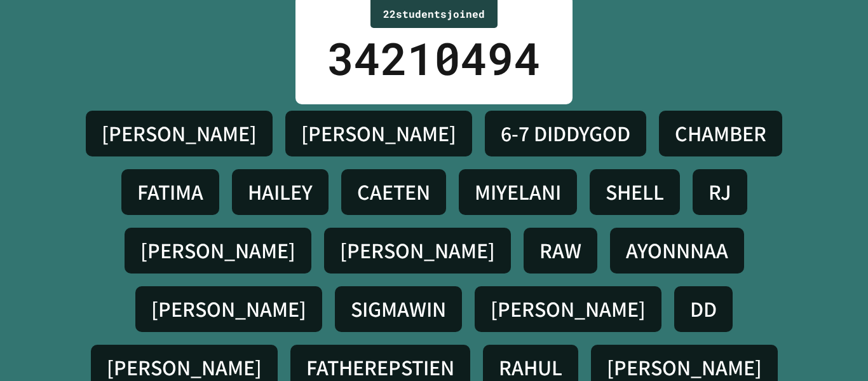 Image resolution: width=868 pixels, height=381 pixels. Describe the element at coordinates (434, 58) in the screenshot. I see `div: 34210494` at that location.